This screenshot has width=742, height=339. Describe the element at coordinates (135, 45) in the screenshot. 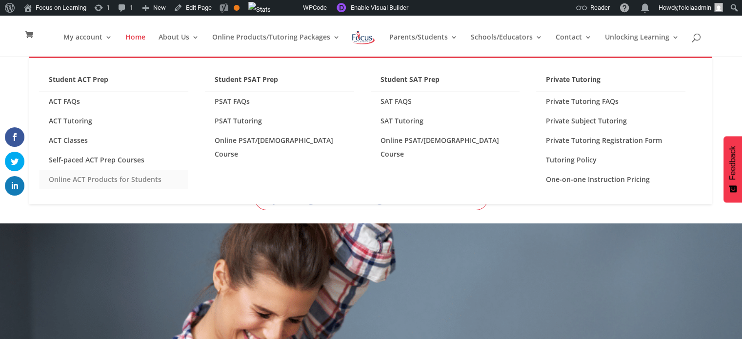

I see `a: Home` at that location.